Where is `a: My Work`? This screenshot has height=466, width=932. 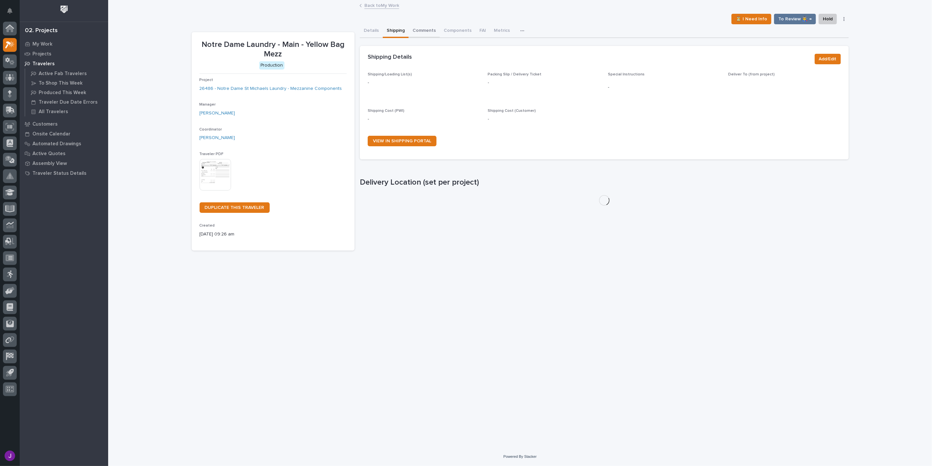
a: My Work is located at coordinates (64, 44).